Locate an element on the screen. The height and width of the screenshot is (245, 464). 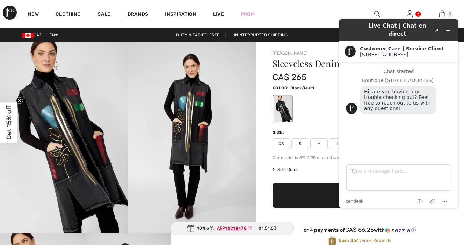
h2: Customer Care | Service Client is located at coordinates (73, 35).